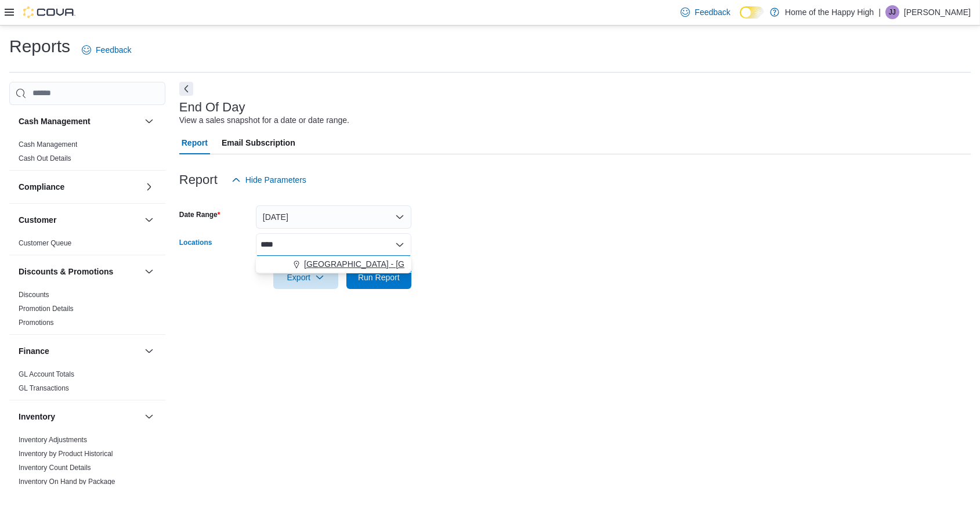 The width and height of the screenshot is (980, 506). Describe the element at coordinates (41, 187) in the screenshot. I see `h3: Compliance` at that location.